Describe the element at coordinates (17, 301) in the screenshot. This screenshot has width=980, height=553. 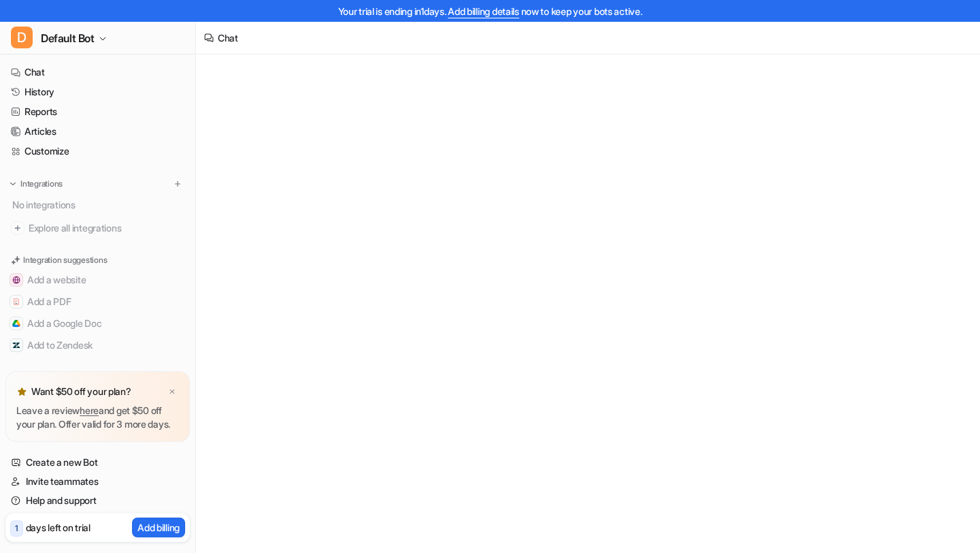
I see `img: Add a PDF` at that location.